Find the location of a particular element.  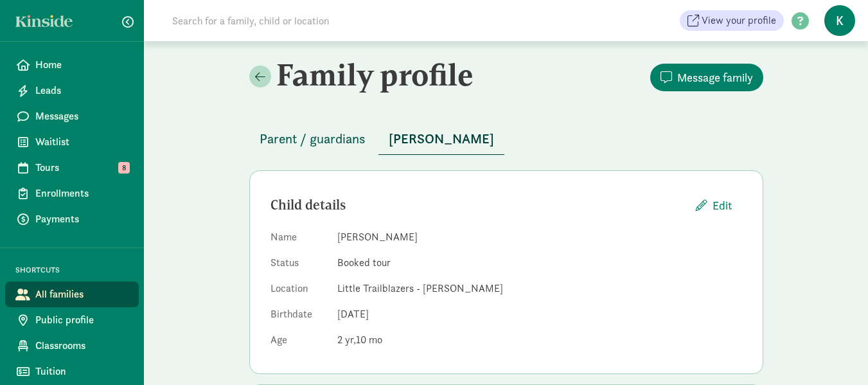

span: Parent / guardians is located at coordinates (312, 139).